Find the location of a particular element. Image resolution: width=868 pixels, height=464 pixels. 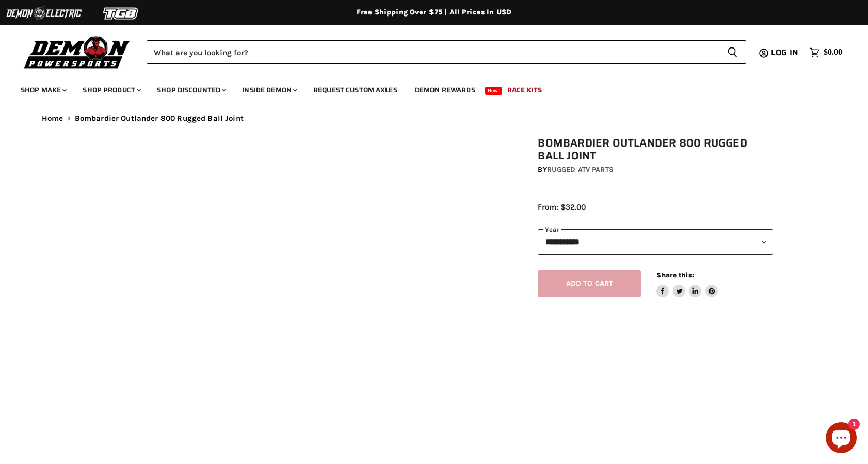

form: Product is located at coordinates (446, 52).